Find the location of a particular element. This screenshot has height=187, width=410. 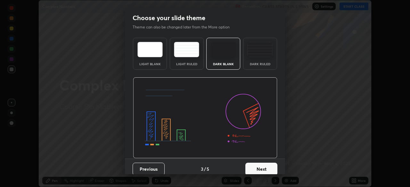

div: Dark Ruled is located at coordinates (260, 64).